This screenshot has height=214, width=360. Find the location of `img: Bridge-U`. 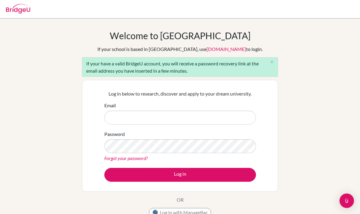

img: Bridge-U is located at coordinates (18, 9).